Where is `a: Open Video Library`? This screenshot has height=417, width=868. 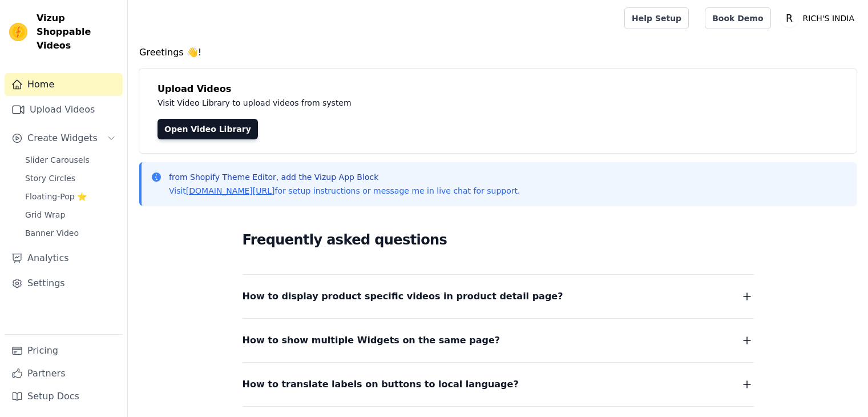 a: Open Video Library is located at coordinates (207, 129).